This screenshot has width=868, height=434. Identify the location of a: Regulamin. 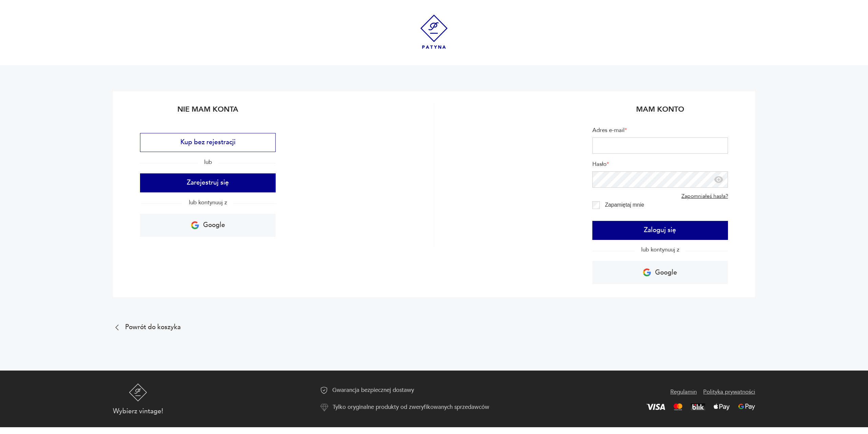
(683, 392).